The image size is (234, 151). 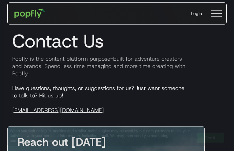 What do you see at coordinates (197, 13) in the screenshot?
I see `a: Login` at bounding box center [197, 13].